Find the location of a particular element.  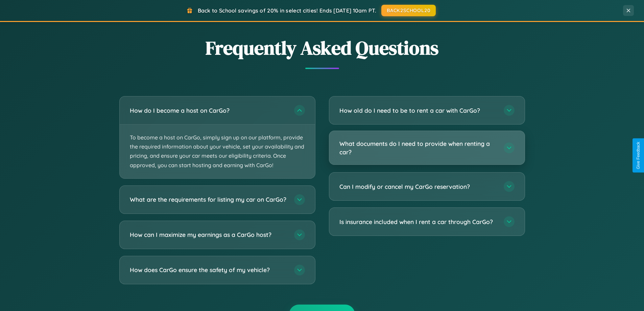

h3: What documents do I need to provide when renting a car? is located at coordinates (418, 147).